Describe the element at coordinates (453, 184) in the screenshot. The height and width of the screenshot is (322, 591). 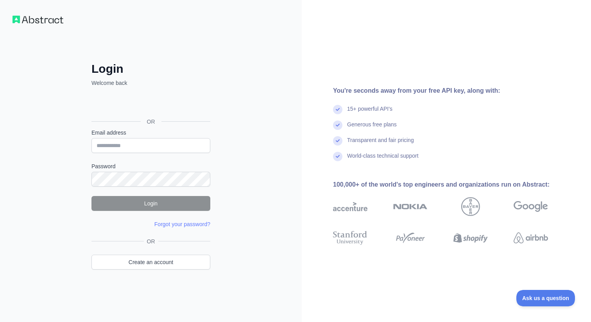
I see `div: 100,000+ of the world's top engineers and organizations run on Abstract:` at that location.